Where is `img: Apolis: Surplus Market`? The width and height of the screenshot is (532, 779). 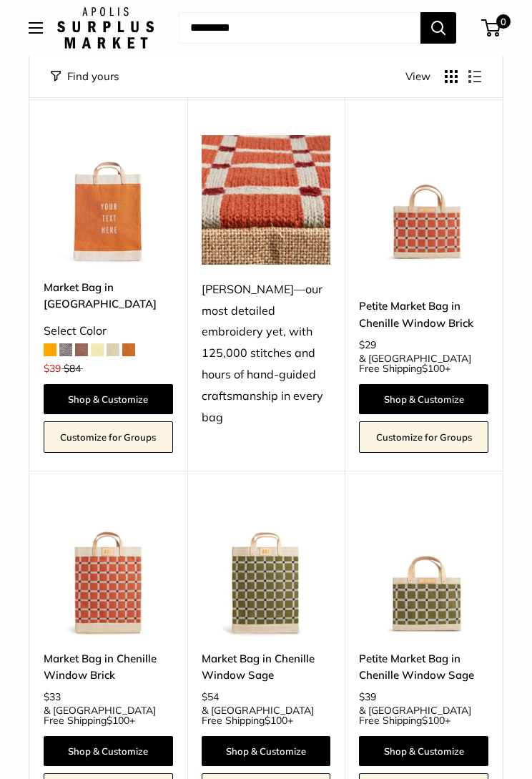 img: Apolis: Surplus Market is located at coordinates (105, 28).